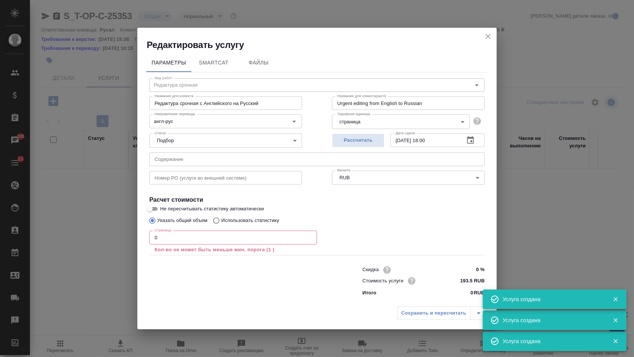 The height and width of the screenshot is (357, 634). I want to click on button: страница, so click(350, 121).